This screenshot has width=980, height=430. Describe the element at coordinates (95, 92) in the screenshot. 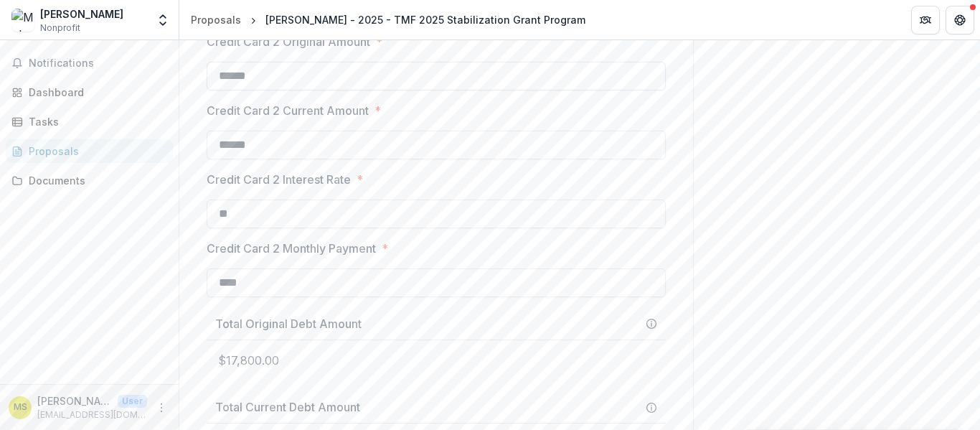

I see `div: Dashboard` at that location.